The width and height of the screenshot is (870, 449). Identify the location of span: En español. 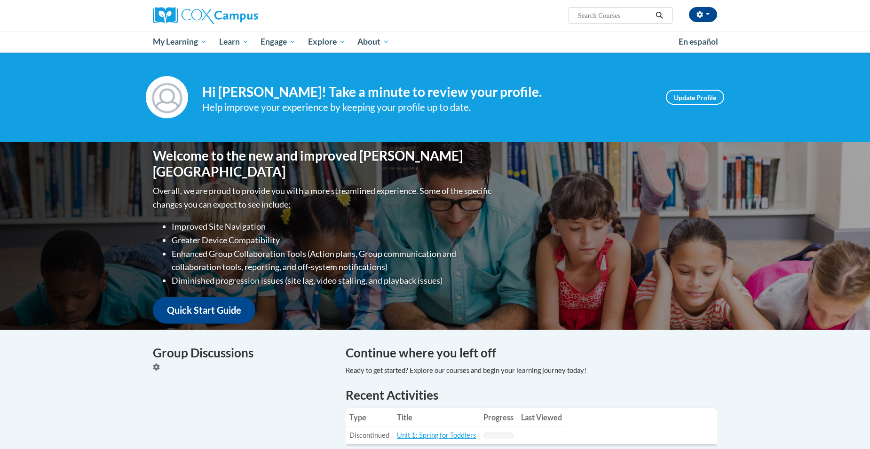
(698, 41).